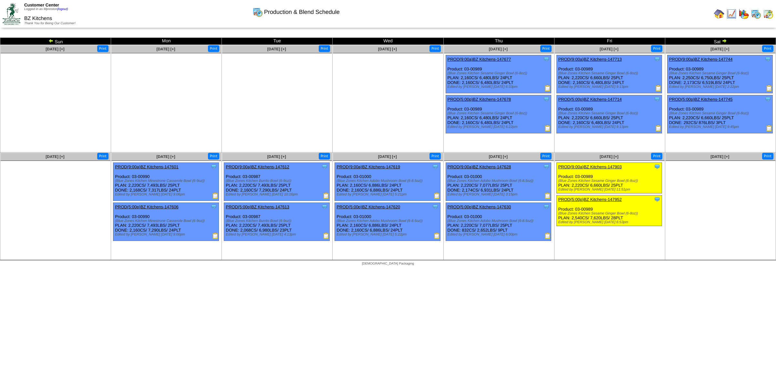 This screenshot has height=385, width=776. Describe the element at coordinates (368, 207) in the screenshot. I see `a: PROD(5:00p)BZ Kitchens-147620` at that location.